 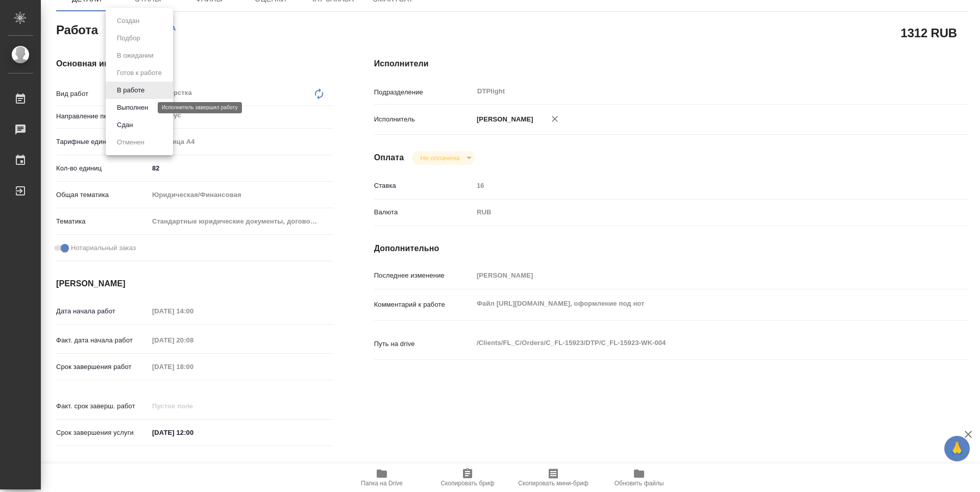 What do you see at coordinates (140, 73) in the screenshot?
I see `button: Готов к работе` at bounding box center [140, 73].